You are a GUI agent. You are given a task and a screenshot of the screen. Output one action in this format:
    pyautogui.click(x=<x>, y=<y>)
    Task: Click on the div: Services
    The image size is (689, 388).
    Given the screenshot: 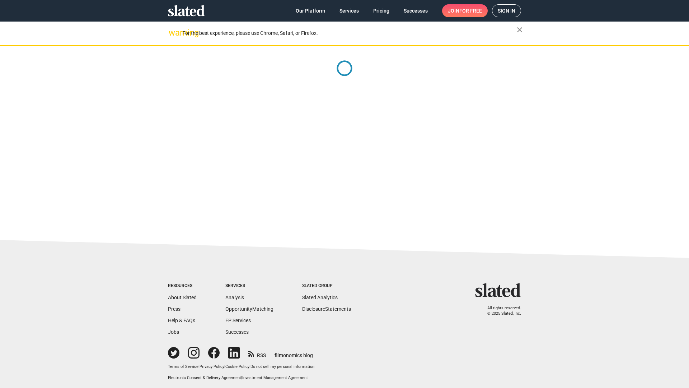 What is the action you would take?
    pyautogui.click(x=249, y=286)
    